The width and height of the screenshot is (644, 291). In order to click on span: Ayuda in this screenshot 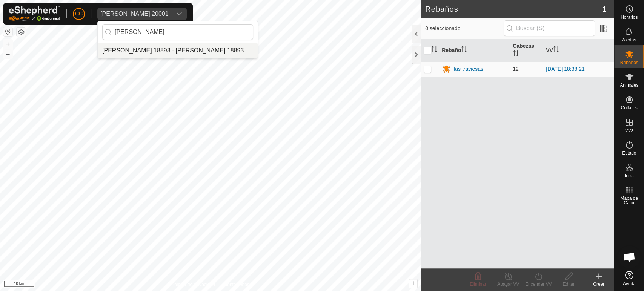, I will do `click(630, 284)`.